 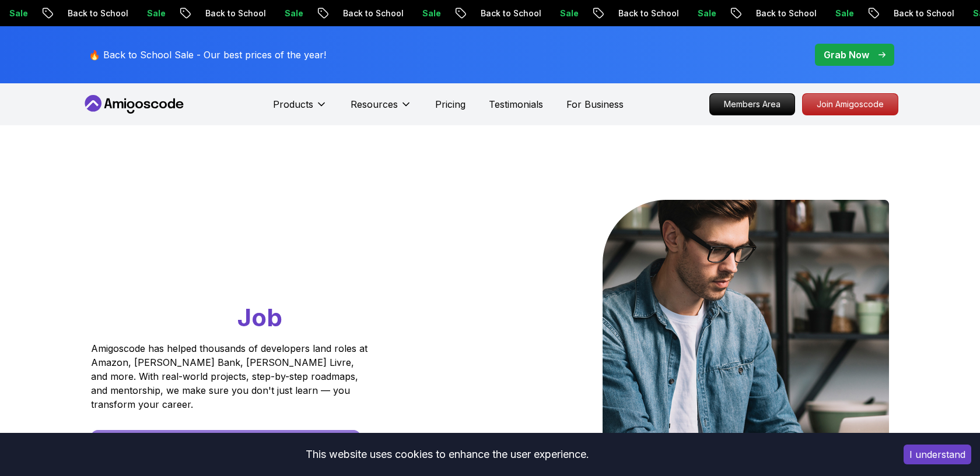 What do you see at coordinates (451, 105) in the screenshot?
I see `a: Pricing` at bounding box center [451, 105].